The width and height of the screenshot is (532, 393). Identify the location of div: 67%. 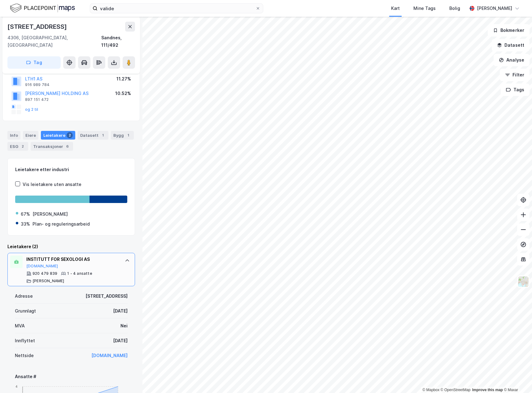
(25, 214).